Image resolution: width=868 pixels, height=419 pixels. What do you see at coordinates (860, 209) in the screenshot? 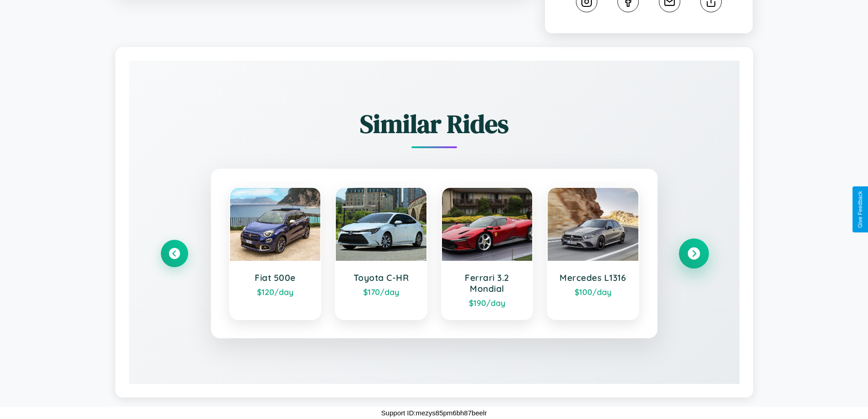
I see `div: Give Feedback` at bounding box center [860, 209].